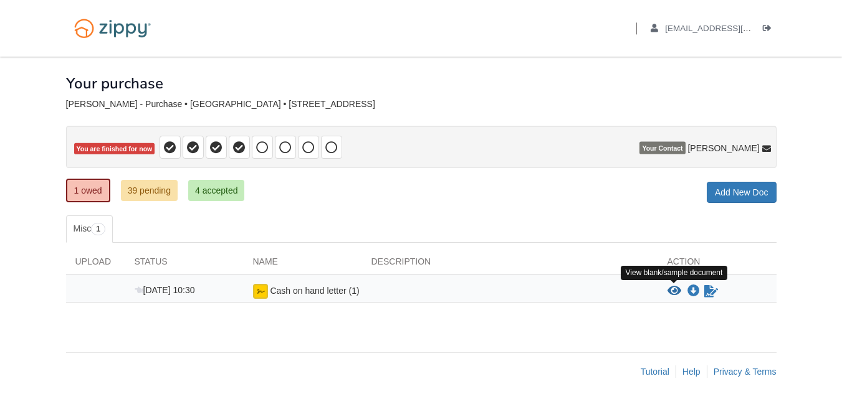  What do you see at coordinates (98, 229) in the screenshot?
I see `span: 1` at bounding box center [98, 229].